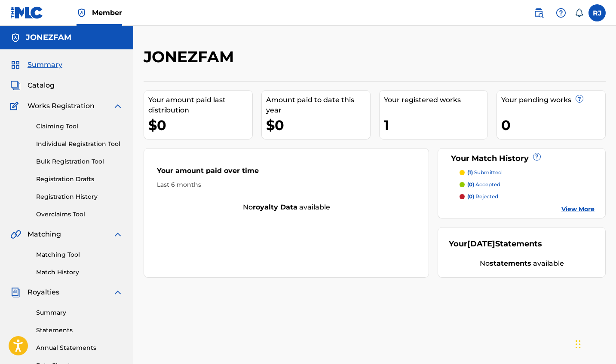 Image resolution: width=616 pixels, height=364 pixels. Describe the element at coordinates (41, 85) in the screenshot. I see `span: Catalog` at that location.